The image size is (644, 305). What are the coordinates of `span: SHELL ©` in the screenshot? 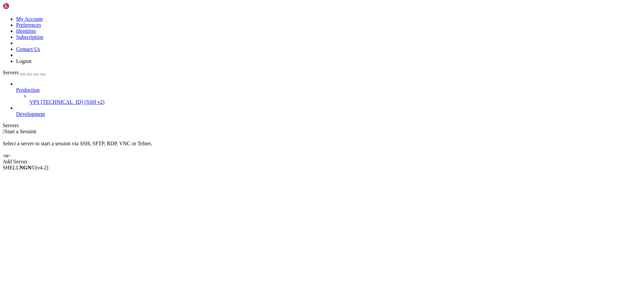 It's located at (25, 168).